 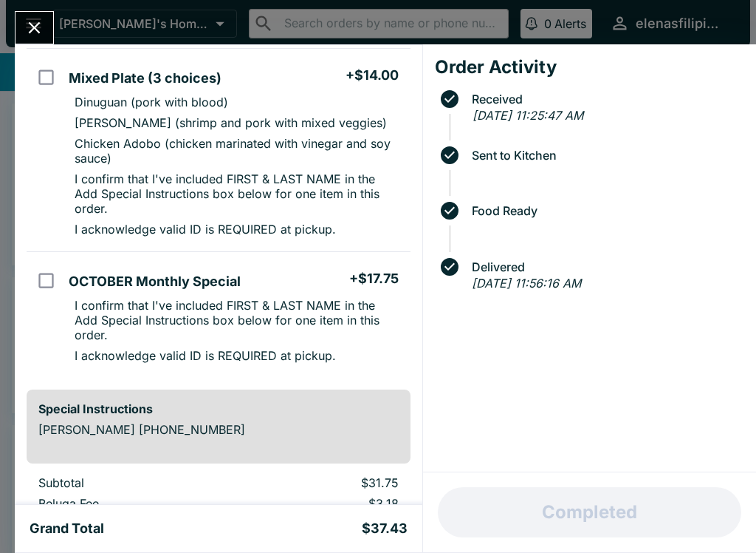 What do you see at coordinates (136, 503) in the screenshot?
I see `p: Beluga Fee` at bounding box center [136, 503].